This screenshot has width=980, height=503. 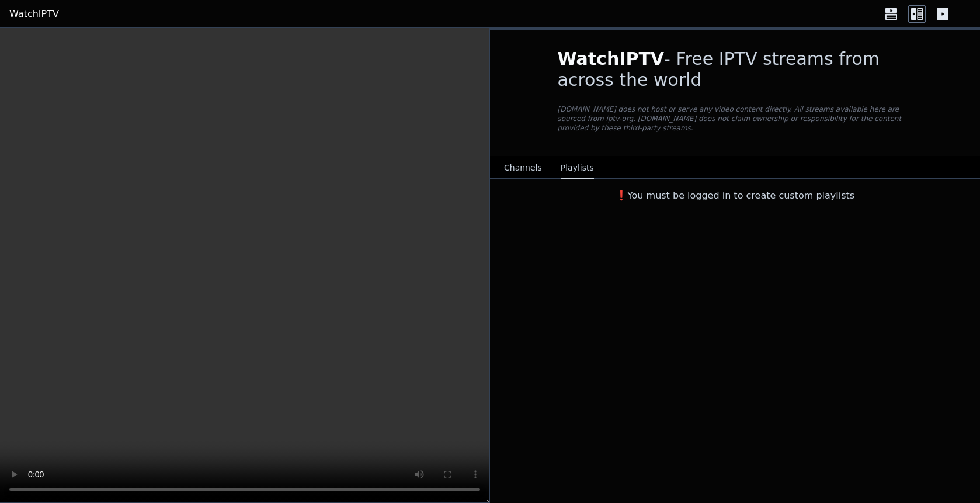 What do you see at coordinates (34, 14) in the screenshot?
I see `a: WatchIPTV` at bounding box center [34, 14].